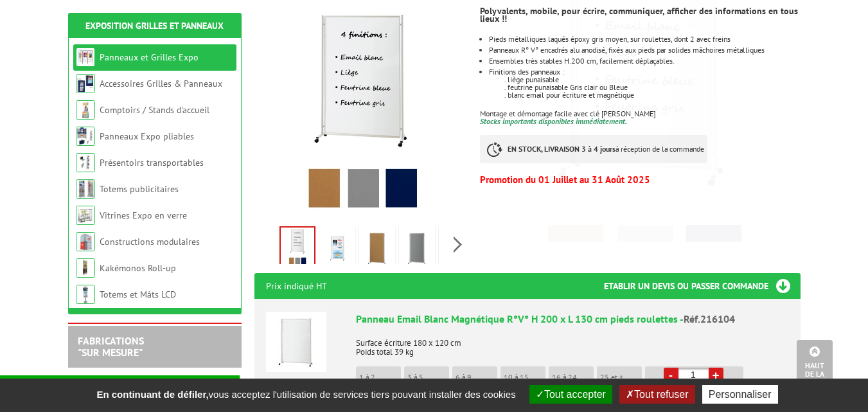  Describe the element at coordinates (657, 394) in the screenshot. I see `button: Tout refuser` at that location.